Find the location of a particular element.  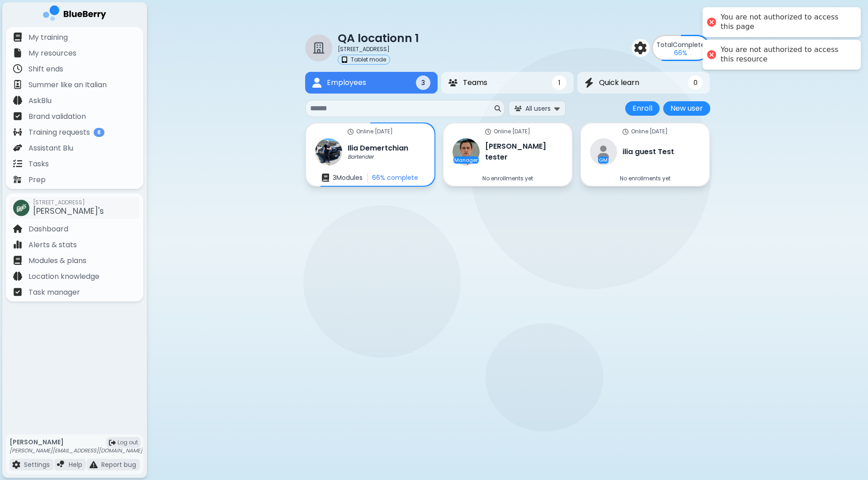

img: search icon is located at coordinates (497, 108).